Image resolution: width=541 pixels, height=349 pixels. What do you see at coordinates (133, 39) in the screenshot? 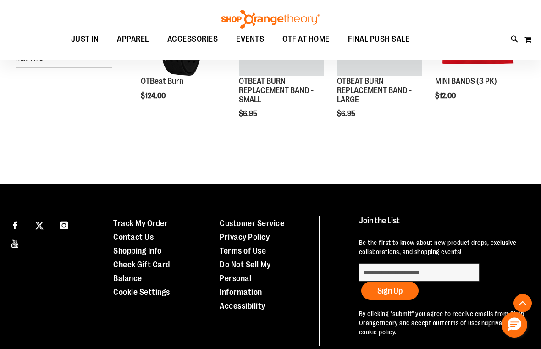
I see `a: APPAREL` at bounding box center [133, 39].